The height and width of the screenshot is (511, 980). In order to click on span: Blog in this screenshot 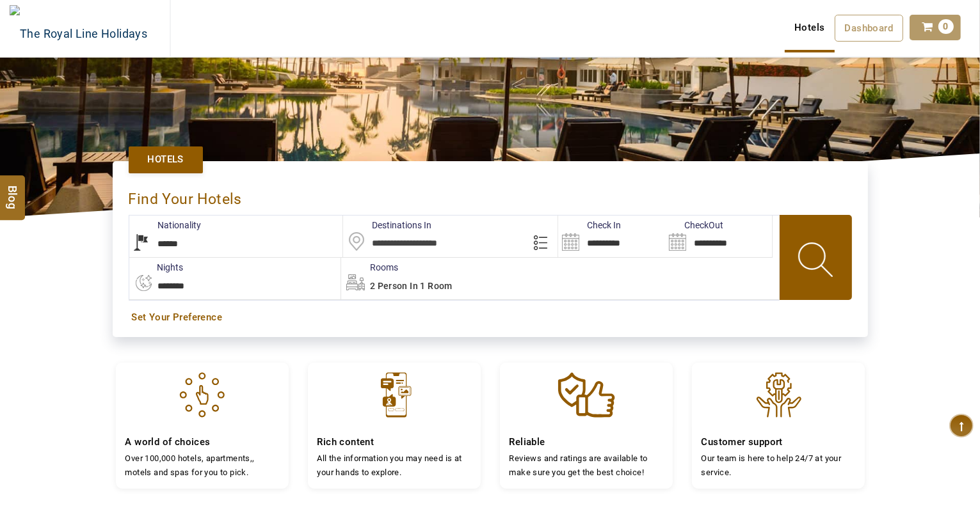, I will do `click(13, 190)`.